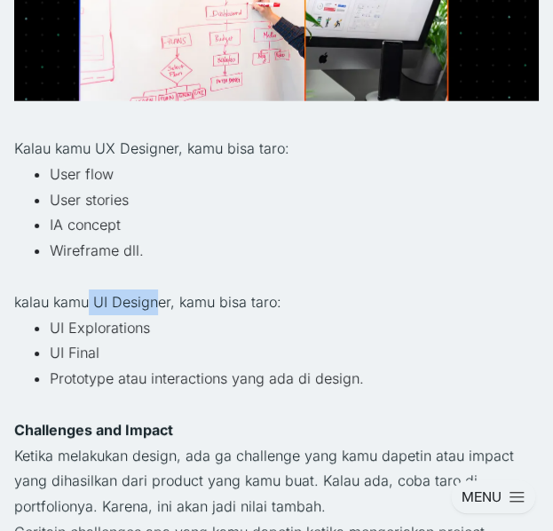  What do you see at coordinates (294, 200) in the screenshot?
I see `li: User stories` at bounding box center [294, 200].